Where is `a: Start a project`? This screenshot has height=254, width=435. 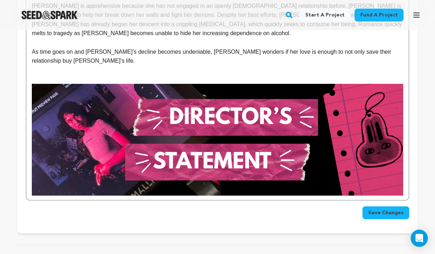 a: Start a project is located at coordinates (325, 15).